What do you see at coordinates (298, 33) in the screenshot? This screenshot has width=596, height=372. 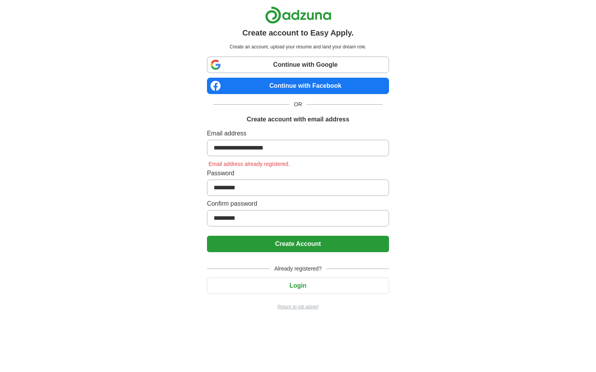 I see `h1: Create account to Easy Apply.` at bounding box center [298, 33].